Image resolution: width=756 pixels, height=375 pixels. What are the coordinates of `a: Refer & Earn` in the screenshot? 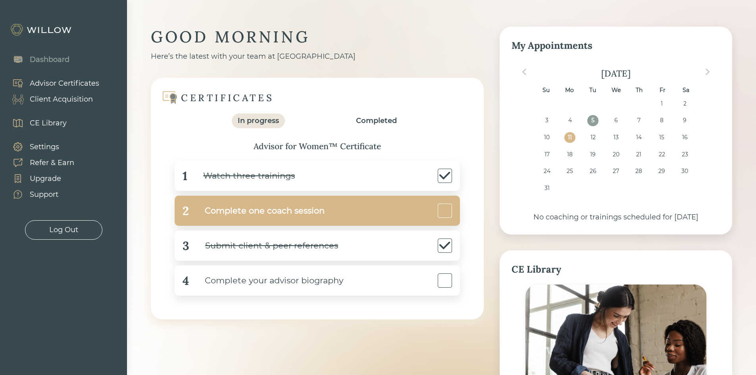 It's located at (39, 163).